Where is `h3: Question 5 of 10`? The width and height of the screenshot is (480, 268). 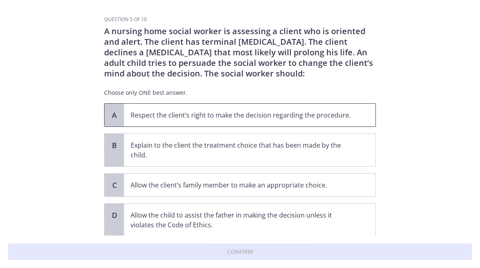 h3: Question 5 of 10 is located at coordinates (240, 20).